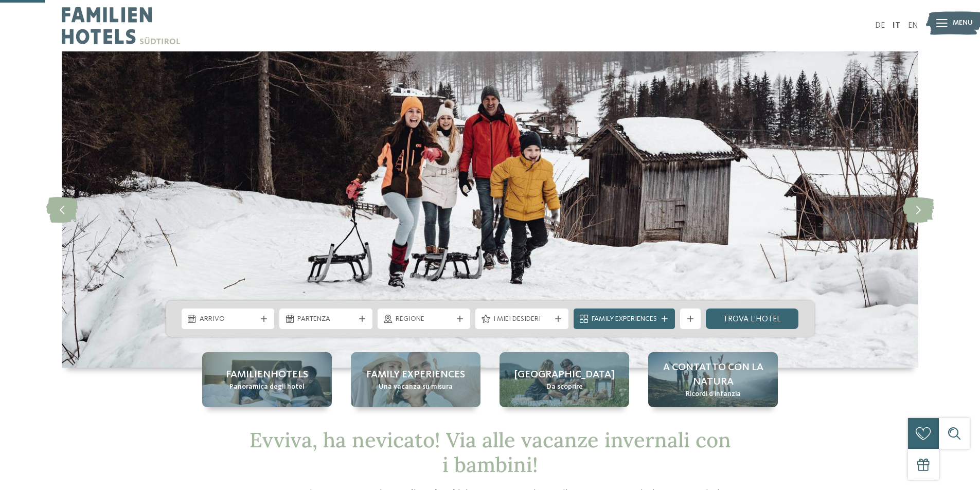 Image resolution: width=980 pixels, height=490 pixels. Describe the element at coordinates (913, 26) in the screenshot. I see `a: EN` at that location.